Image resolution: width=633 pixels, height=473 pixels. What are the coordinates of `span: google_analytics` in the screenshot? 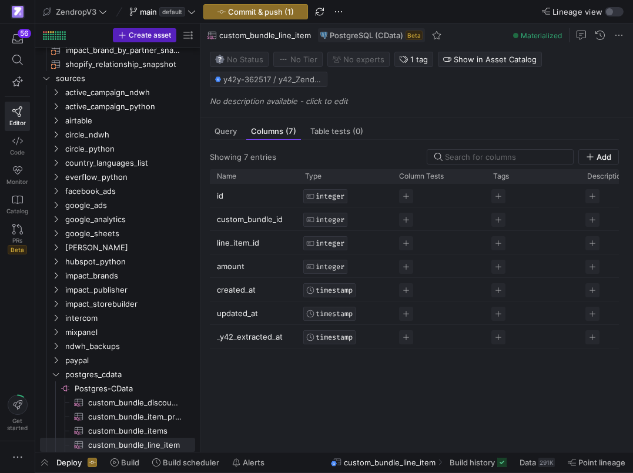 It's located at (129, 219).